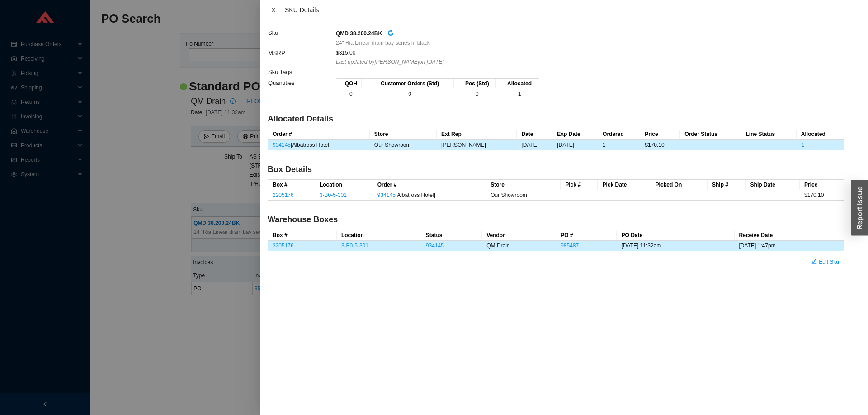 This screenshot has height=415, width=868. Describe the element at coordinates (519, 235) in the screenshot. I see `th: Vendor` at that location.